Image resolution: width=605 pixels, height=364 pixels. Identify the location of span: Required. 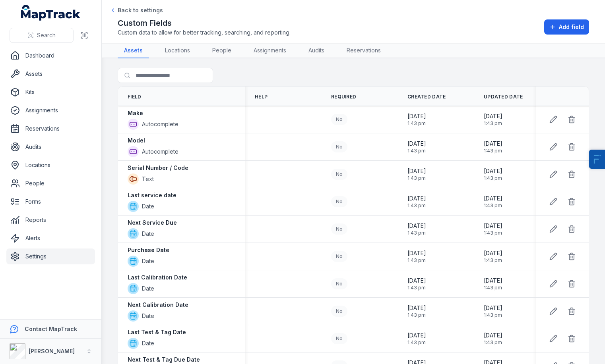
(343, 97).